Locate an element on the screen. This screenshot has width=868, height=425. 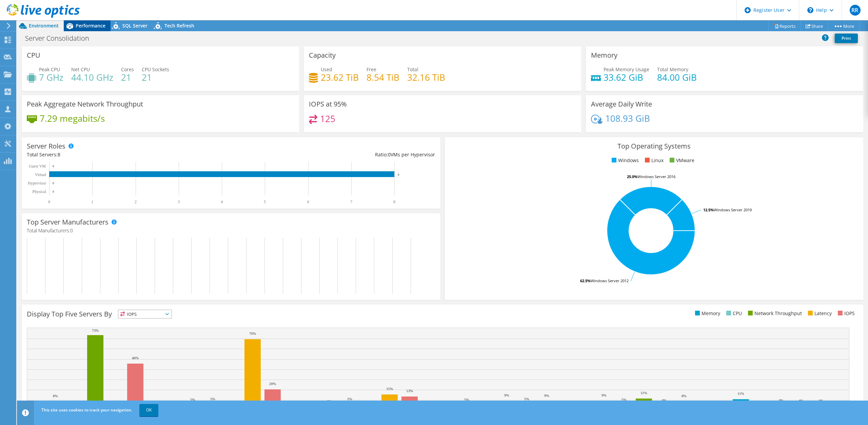
span: IOPS is located at coordinates (145, 314).